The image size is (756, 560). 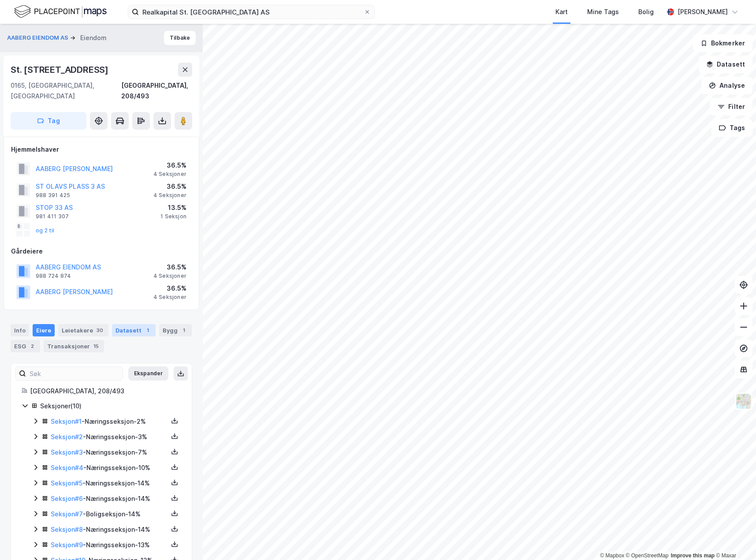 What do you see at coordinates (109, 422) in the screenshot?
I see `div: - Næringsseksjon - 2%` at bounding box center [109, 422].